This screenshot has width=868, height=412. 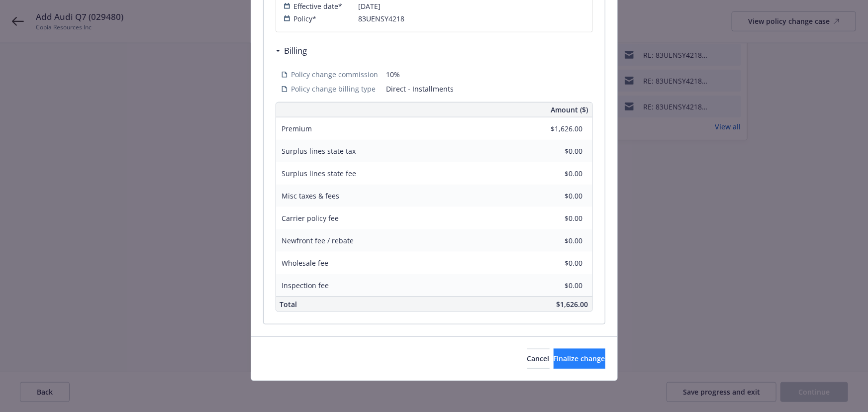 What do you see at coordinates (319, 151) in the screenshot?
I see `span: Surplus lines state tax` at bounding box center [319, 151].